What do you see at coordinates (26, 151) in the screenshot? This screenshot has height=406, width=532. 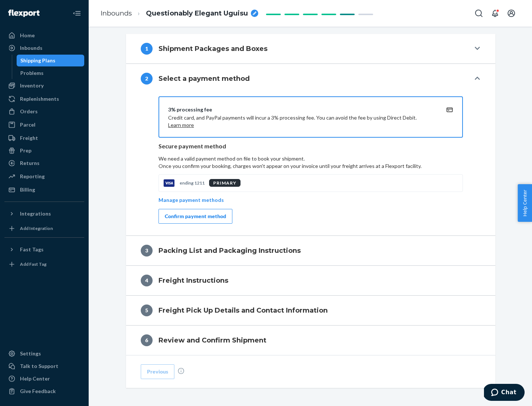 I see `div: Prep` at bounding box center [26, 151].